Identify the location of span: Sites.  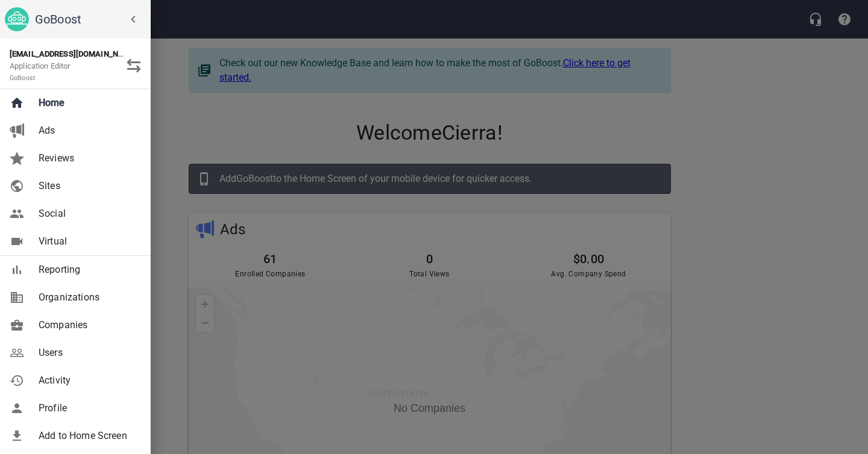
(87, 186).